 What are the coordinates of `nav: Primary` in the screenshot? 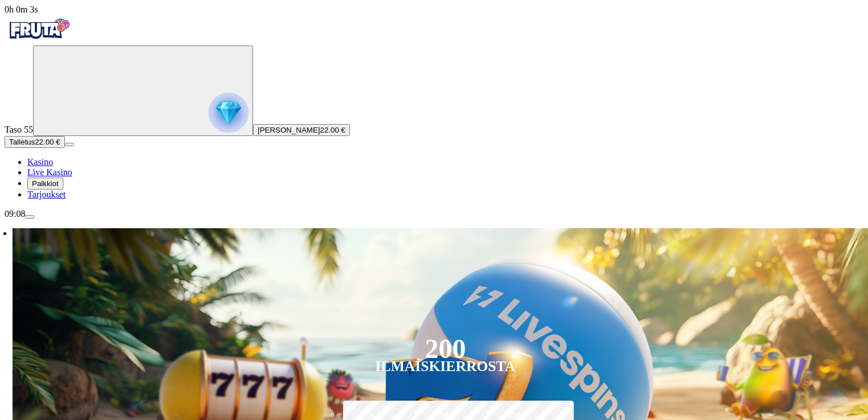 It's located at (434, 107).